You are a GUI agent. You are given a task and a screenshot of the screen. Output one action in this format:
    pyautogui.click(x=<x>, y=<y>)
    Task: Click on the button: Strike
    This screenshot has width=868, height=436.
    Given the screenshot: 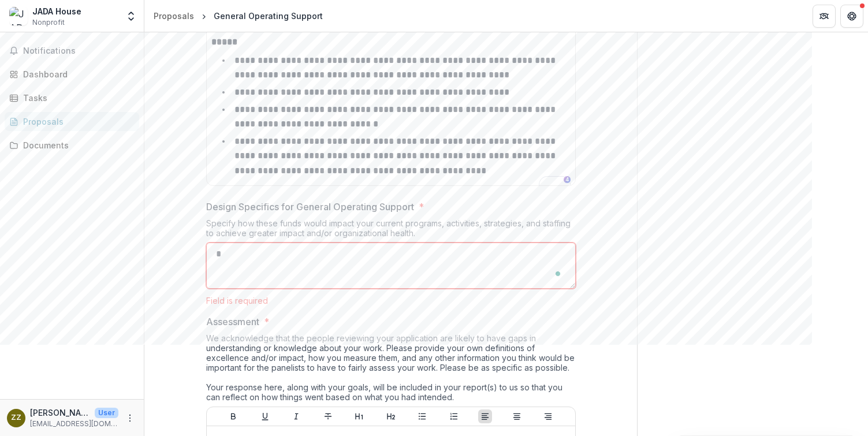 What is the action you would take?
    pyautogui.click(x=328, y=416)
    